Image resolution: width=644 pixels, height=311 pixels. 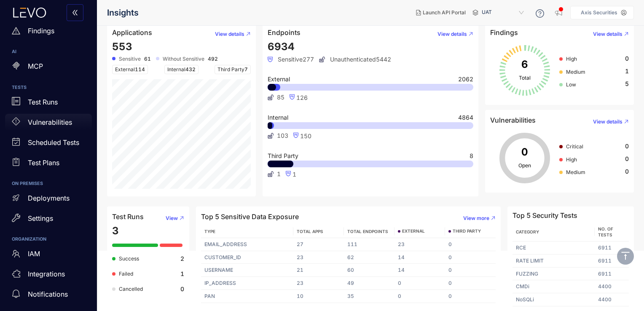 What do you see at coordinates (319, 296) in the screenshot?
I see `td: 10` at bounding box center [319, 296].